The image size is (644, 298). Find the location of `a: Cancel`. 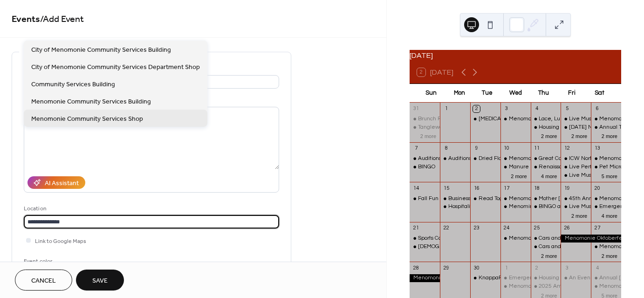

a: Cancel is located at coordinates (43, 280).